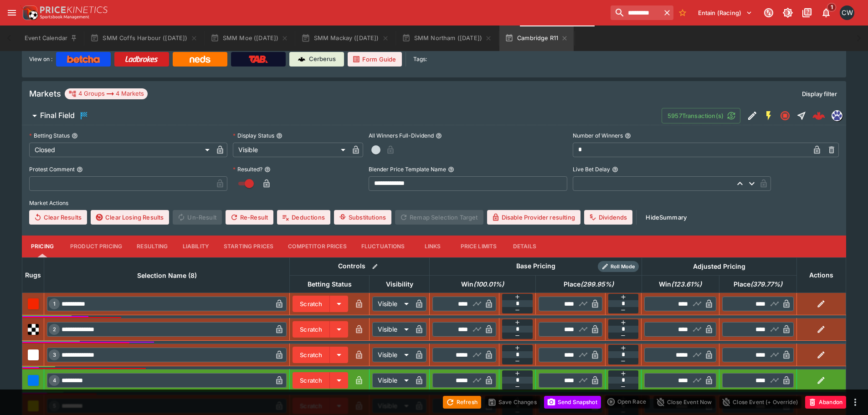 This screenshot has width=868, height=415. What do you see at coordinates (837, 116) in the screenshot?
I see `div: grnz` at bounding box center [837, 116].